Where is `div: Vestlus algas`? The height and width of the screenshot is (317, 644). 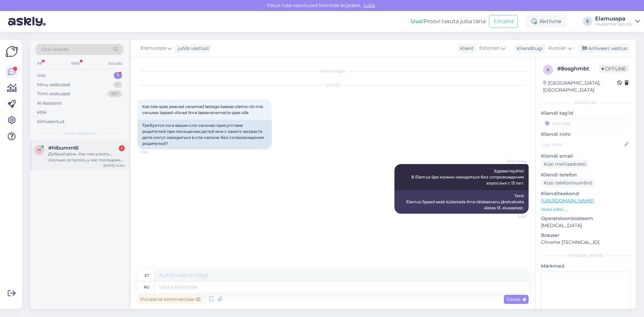
div: Vestlus algas is located at coordinates (333, 71).